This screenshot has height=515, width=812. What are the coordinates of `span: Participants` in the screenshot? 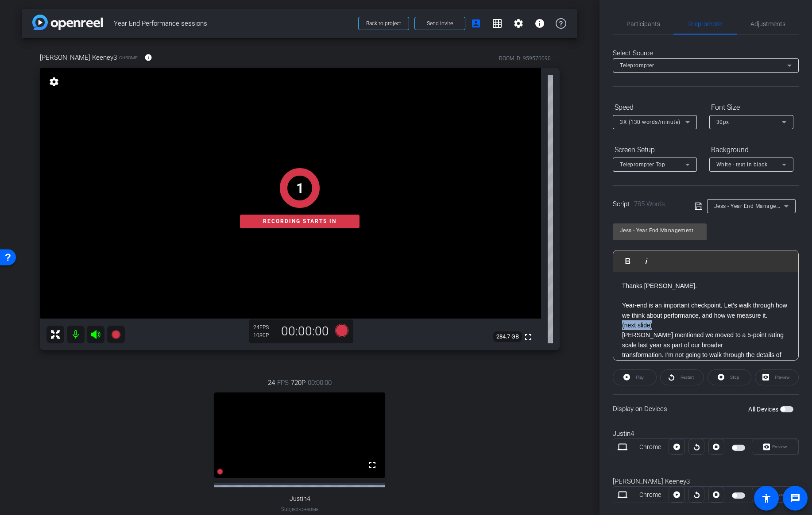 It's located at (643, 24).